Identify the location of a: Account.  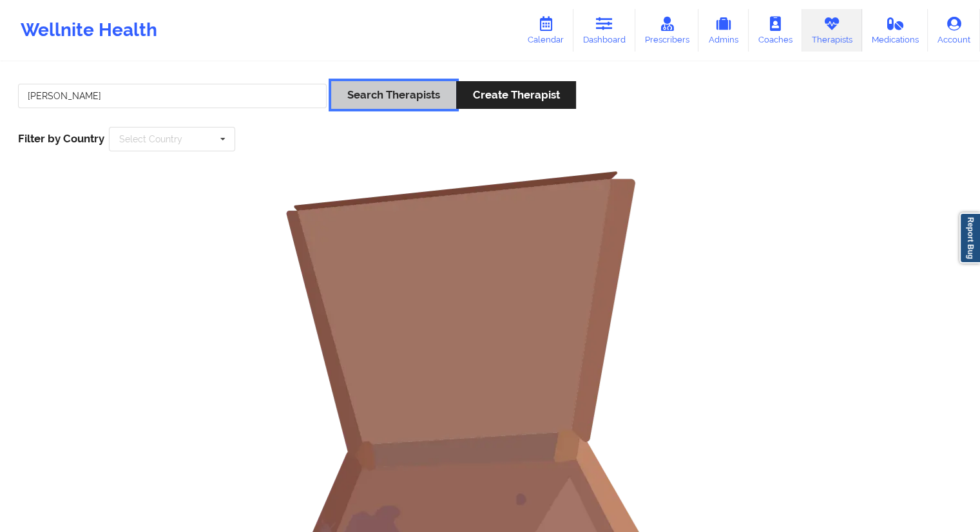
(953, 30).